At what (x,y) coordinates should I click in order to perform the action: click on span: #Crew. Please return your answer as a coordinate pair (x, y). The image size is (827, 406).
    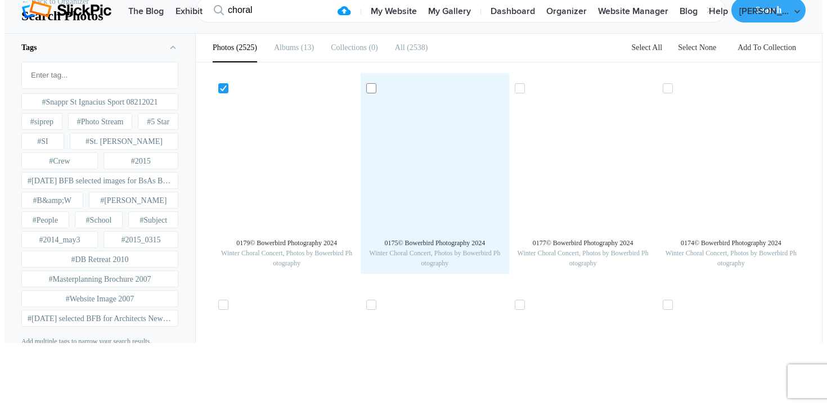
    Looking at the image, I should click on (59, 161).